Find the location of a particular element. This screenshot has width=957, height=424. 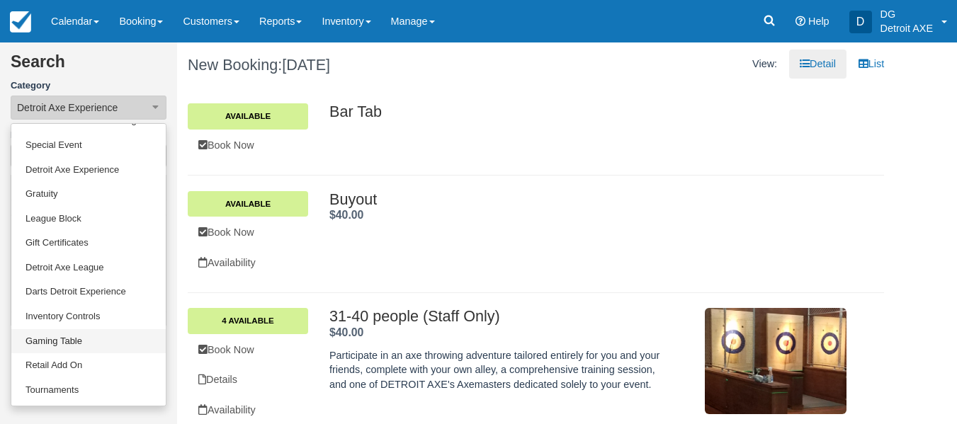

a: League Block is located at coordinates (89, 219).